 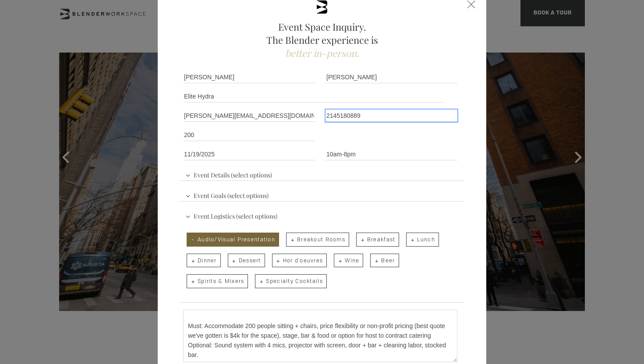 What do you see at coordinates (385, 261) in the screenshot?
I see `span: Beer` at bounding box center [385, 261].